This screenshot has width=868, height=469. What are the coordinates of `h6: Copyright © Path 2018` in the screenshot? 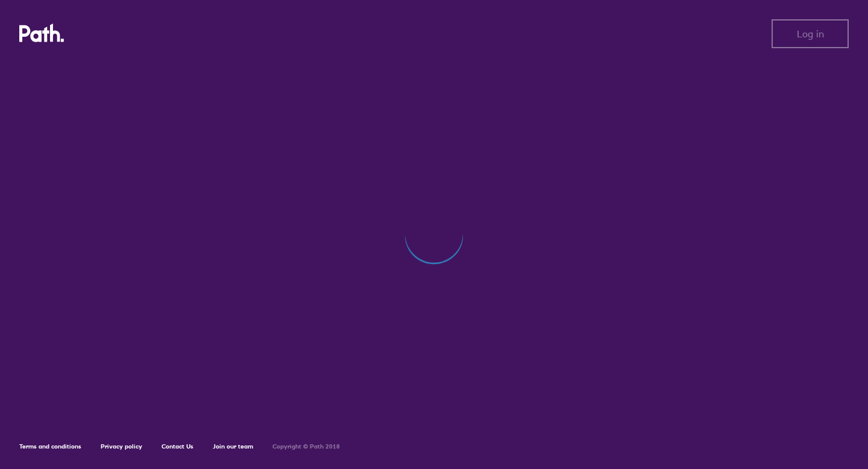 It's located at (306, 447).